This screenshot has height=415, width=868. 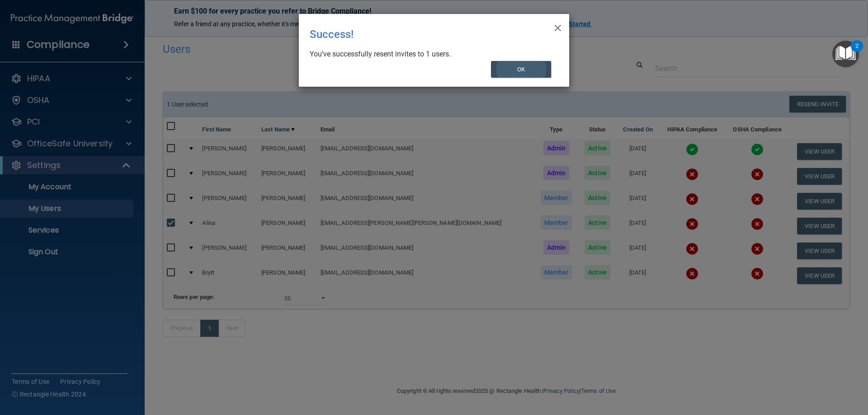 What do you see at coordinates (845, 54) in the screenshot?
I see `button: Open Resource Center, 2 new notifications` at bounding box center [845, 54].